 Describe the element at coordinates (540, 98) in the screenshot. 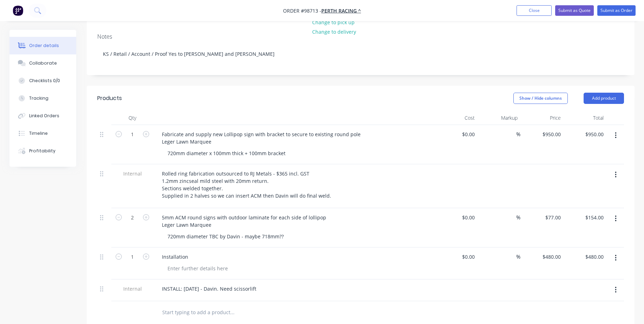

I see `button: Show / Hide columns` at that location.